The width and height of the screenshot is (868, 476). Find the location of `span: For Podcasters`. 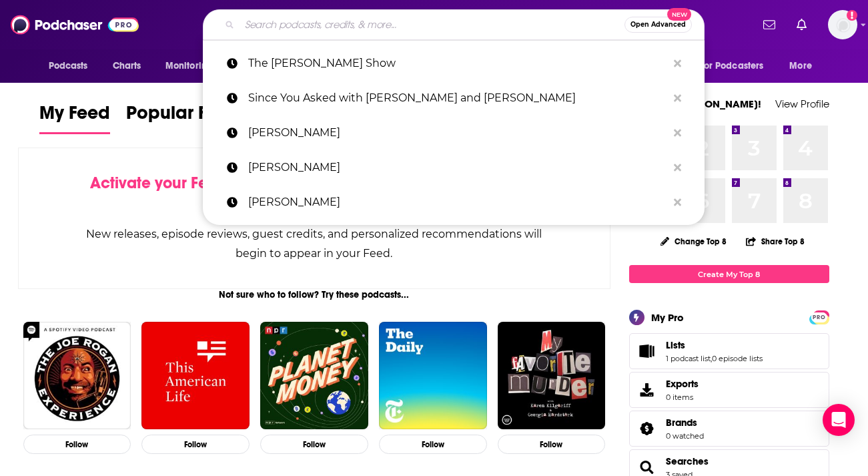

span: For Podcasters is located at coordinates (732, 66).